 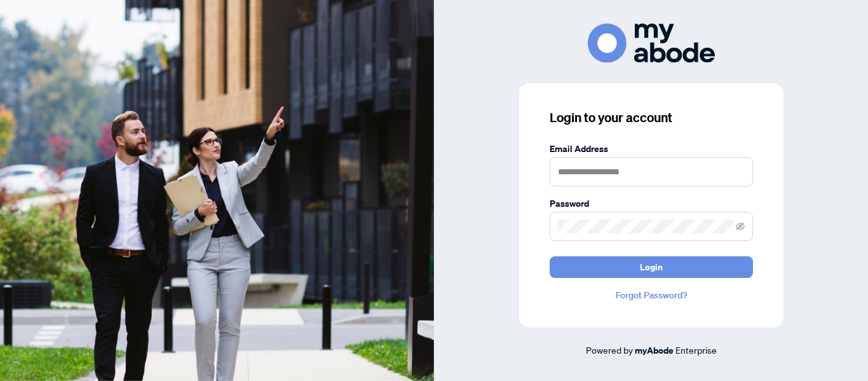 I want to click on label: Email Address, so click(x=652, y=148).